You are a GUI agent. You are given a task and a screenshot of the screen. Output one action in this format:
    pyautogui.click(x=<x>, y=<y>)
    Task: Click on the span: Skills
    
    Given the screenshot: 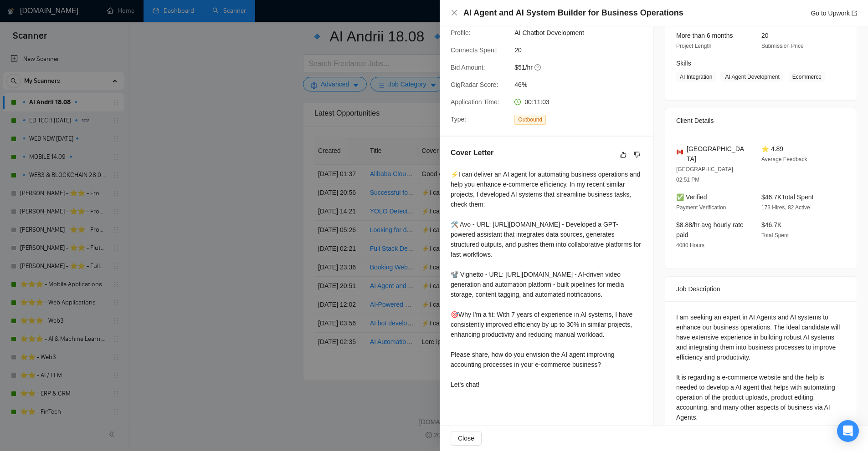 What is the action you would take?
    pyautogui.click(x=683, y=63)
    